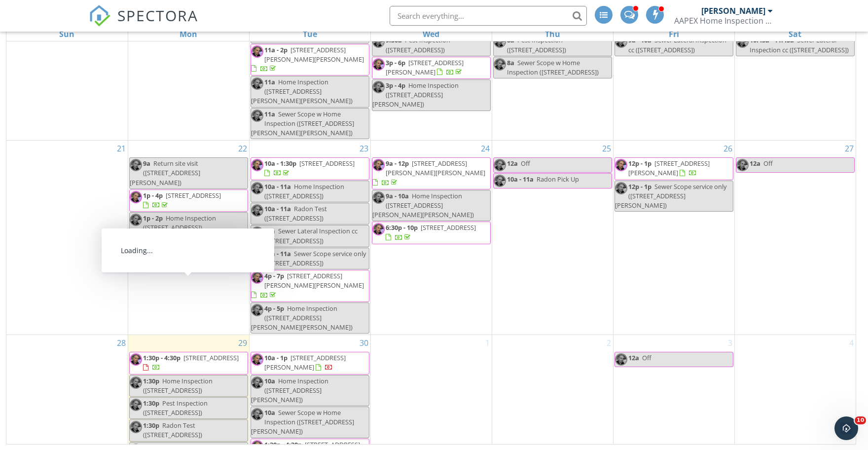 The width and height of the screenshot is (868, 450). I want to click on span: 10, so click(860, 420).